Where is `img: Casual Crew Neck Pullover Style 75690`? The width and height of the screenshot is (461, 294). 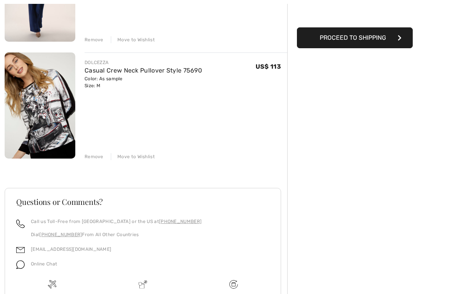 img: Casual Crew Neck Pullover Style 75690 is located at coordinates (40, 105).